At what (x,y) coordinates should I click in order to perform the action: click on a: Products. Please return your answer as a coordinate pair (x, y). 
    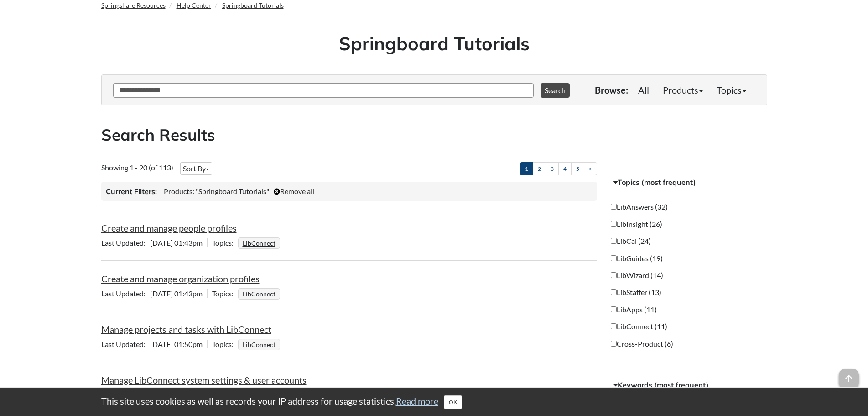
    Looking at the image, I should click on (683, 90).